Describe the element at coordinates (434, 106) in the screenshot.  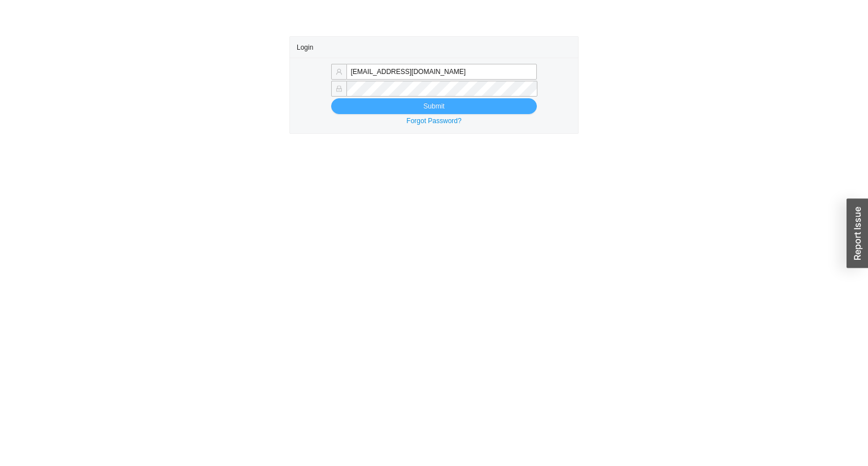
I see `button: Submit` at that location.